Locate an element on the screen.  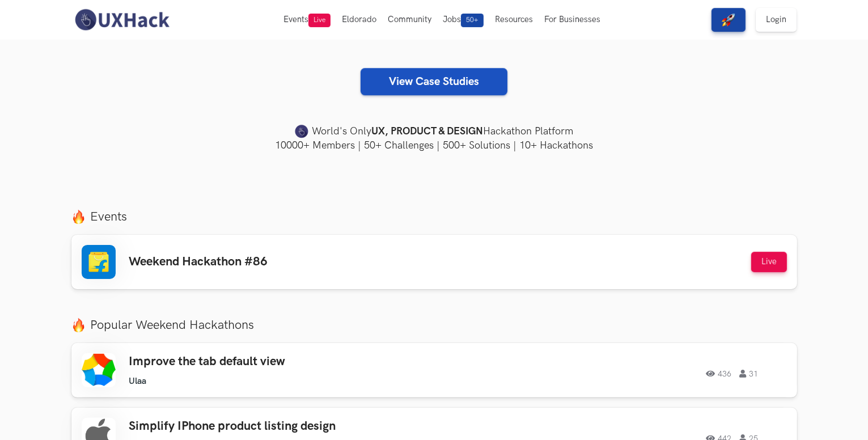
img: UXHack-logo.png is located at coordinates (122, 20).